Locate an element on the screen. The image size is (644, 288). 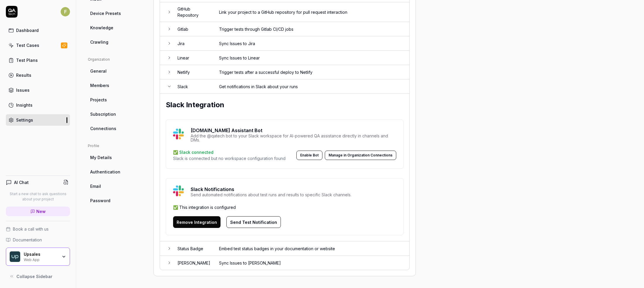
h4: AI Chat is located at coordinates (21, 183).